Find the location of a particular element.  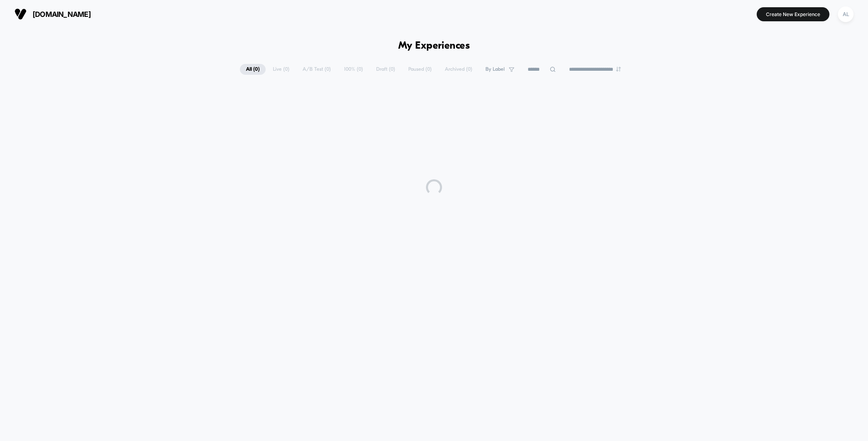

h1: My Experiences is located at coordinates (434, 46).